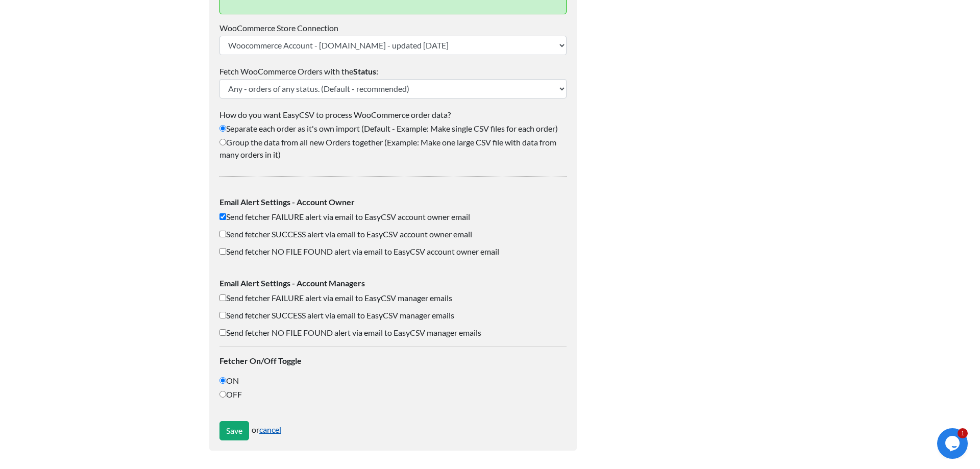  I want to click on input: ON, so click(222, 381).